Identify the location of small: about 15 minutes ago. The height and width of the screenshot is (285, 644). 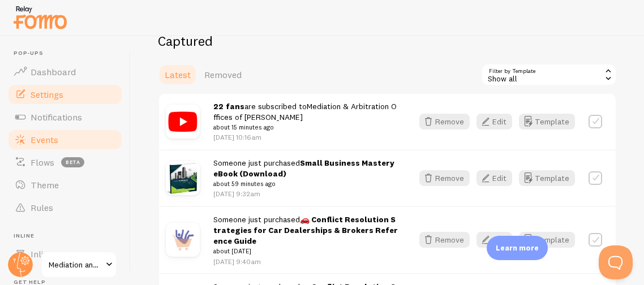
(306, 127).